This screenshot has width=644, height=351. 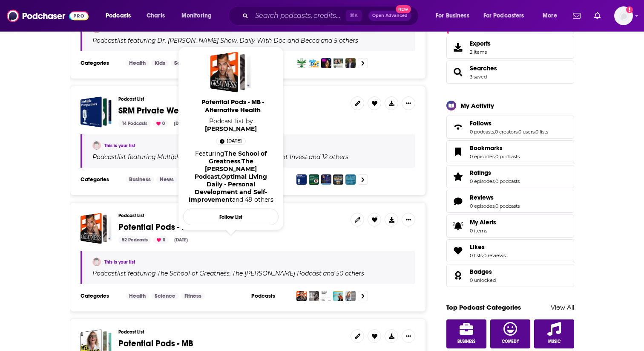 What do you see at coordinates (550, 16) in the screenshot?
I see `span: More` at bounding box center [550, 16].